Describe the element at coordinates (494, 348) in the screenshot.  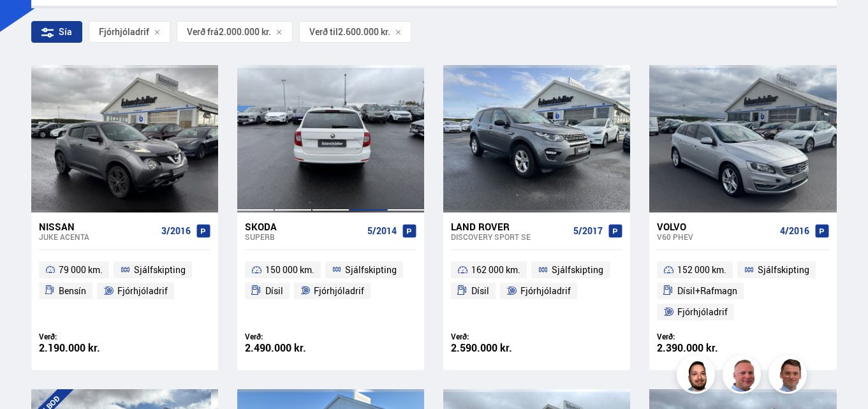
I see `div: 2.590.000 kr.` at that location.